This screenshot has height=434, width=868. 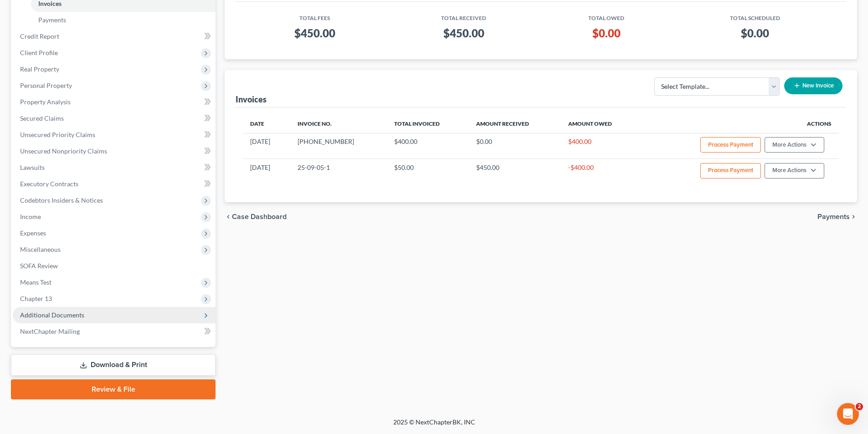 I want to click on span: Expenses, so click(x=33, y=233).